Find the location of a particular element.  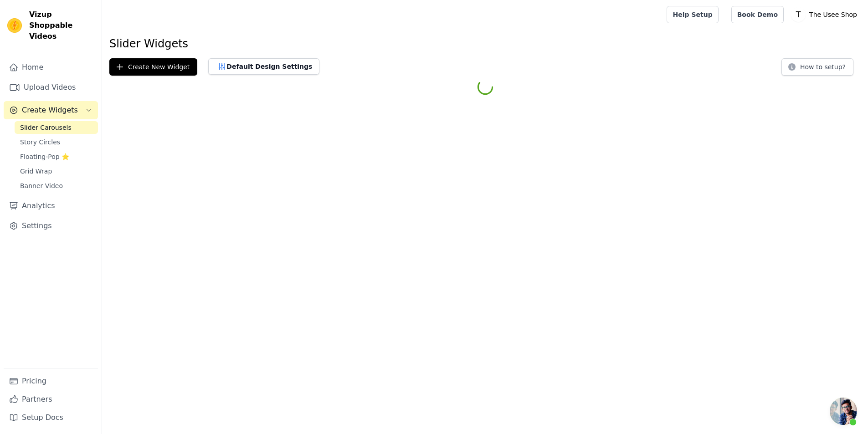

a: Setup Docs is located at coordinates (51, 418).